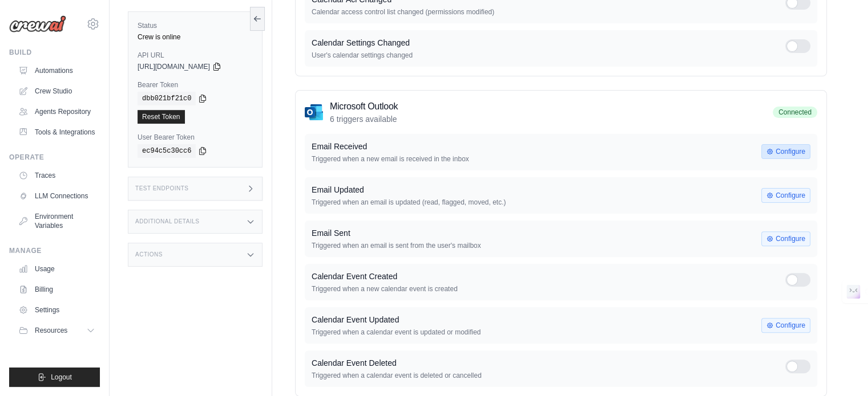 The height and width of the screenshot is (396, 868). I want to click on p: Triggered when an email is updated (read, flagged, moved, etc.), so click(536, 202).